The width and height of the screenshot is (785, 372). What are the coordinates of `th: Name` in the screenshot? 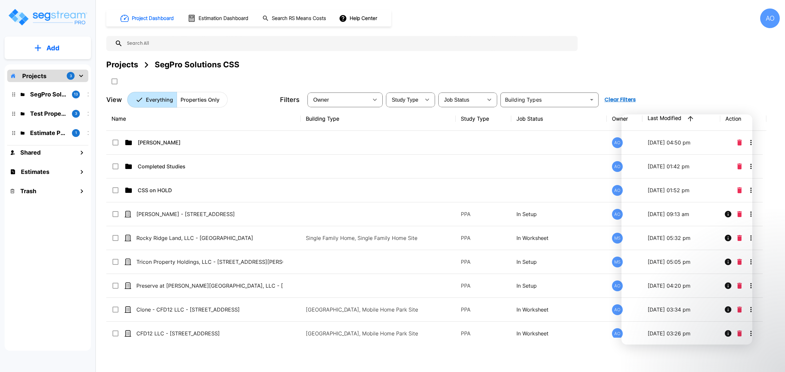 It's located at (203, 119).